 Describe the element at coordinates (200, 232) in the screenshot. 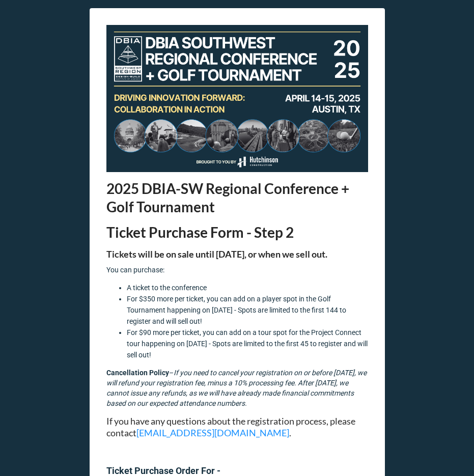

I see `strong: Ticket Purchase Form - Step 2` at that location.